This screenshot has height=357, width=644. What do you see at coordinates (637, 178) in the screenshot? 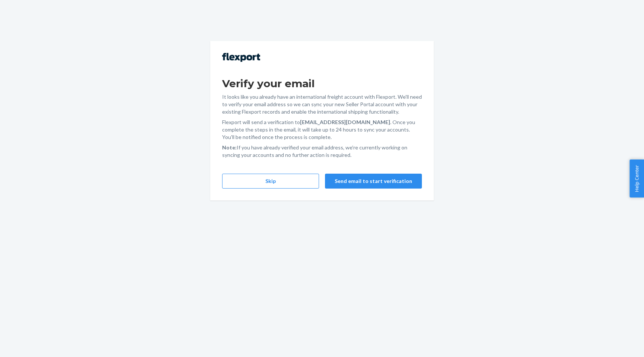
I see `button: Help Center` at bounding box center [637, 178].